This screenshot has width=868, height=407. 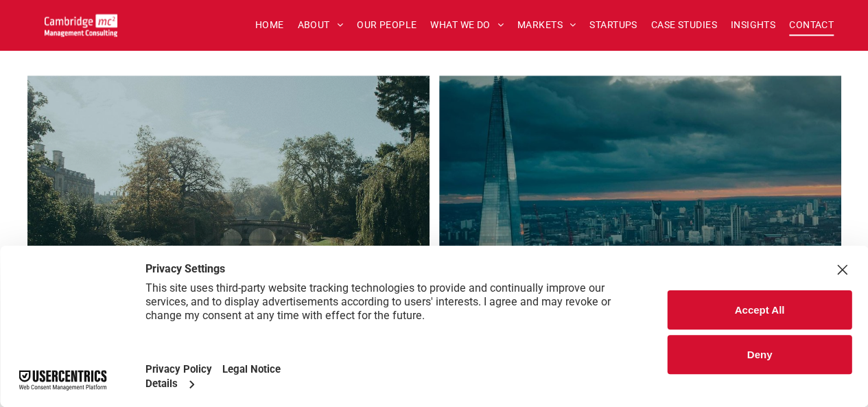 I want to click on a: WHAT WE DO, so click(x=467, y=25).